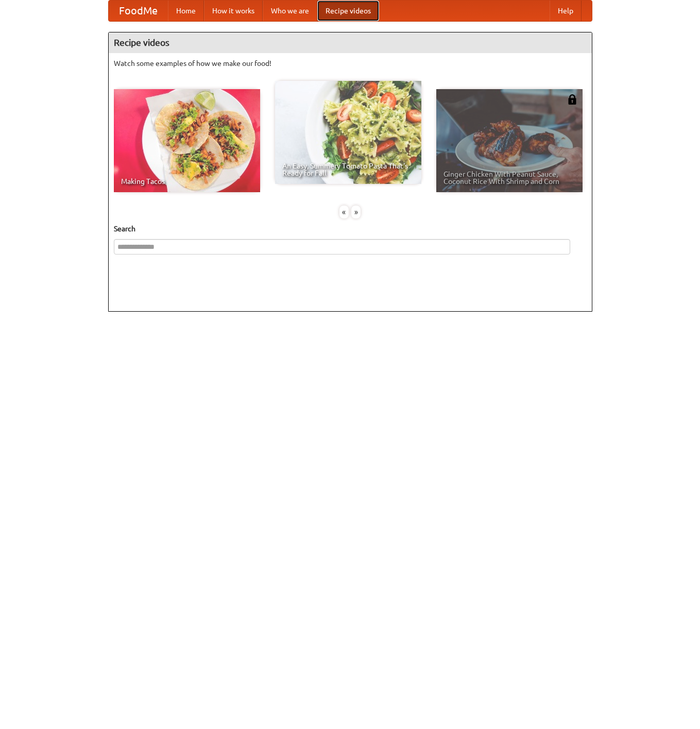  Describe the element at coordinates (348, 170) in the screenshot. I see `span: An Easy, Summery Tomato Pasta That's Ready for Fall` at that location.